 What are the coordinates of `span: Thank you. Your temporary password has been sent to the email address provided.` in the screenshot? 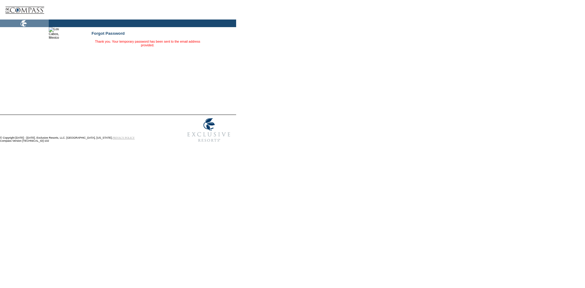 It's located at (147, 43).